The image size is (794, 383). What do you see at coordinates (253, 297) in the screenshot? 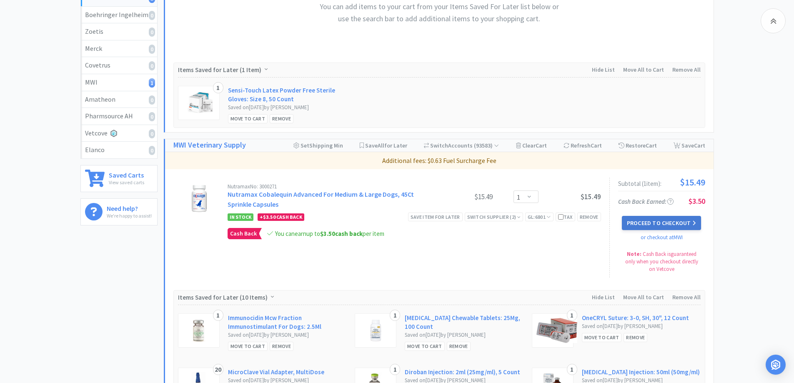
I see `span: 10 Items` at bounding box center [253, 297].